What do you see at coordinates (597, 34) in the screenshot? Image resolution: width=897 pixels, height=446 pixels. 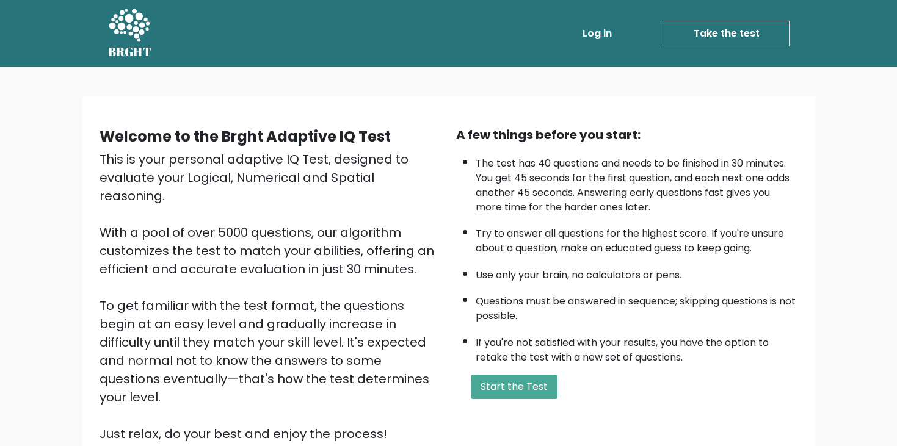 I see `a: Log in` at bounding box center [597, 34].